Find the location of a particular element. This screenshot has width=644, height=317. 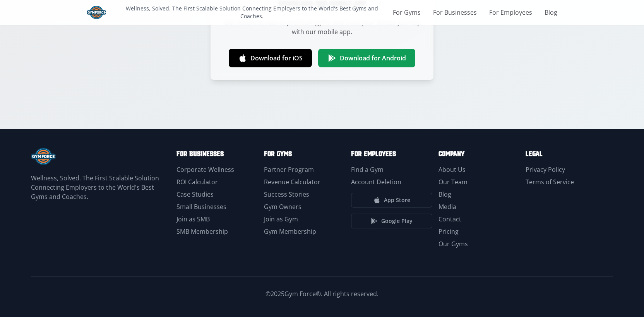

a: Revenue Calculator is located at coordinates (292, 182).